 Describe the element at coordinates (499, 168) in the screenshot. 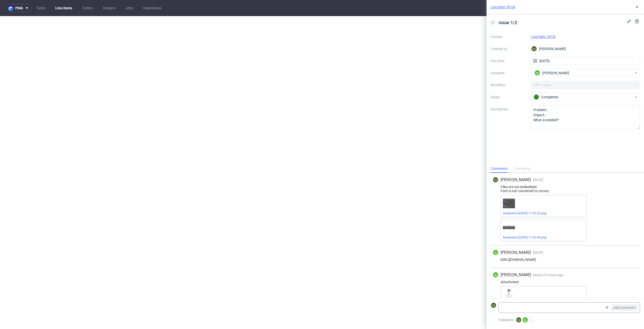

I see `div: Comments` at that location.